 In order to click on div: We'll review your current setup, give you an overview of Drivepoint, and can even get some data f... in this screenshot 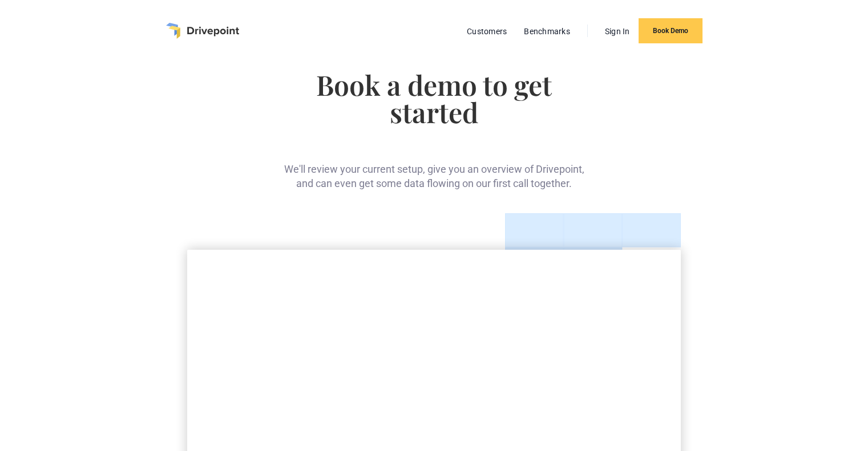, I will do `click(434, 167)`.